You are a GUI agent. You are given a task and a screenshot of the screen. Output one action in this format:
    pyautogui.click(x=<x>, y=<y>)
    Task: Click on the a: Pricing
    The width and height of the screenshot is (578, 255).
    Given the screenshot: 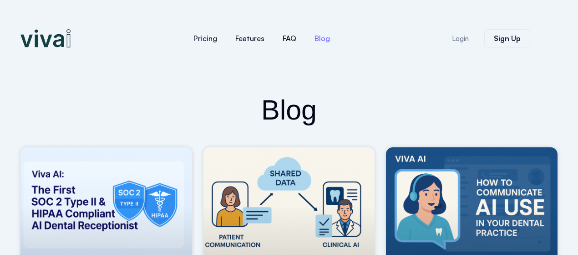 What is the action you would take?
    pyautogui.click(x=205, y=38)
    